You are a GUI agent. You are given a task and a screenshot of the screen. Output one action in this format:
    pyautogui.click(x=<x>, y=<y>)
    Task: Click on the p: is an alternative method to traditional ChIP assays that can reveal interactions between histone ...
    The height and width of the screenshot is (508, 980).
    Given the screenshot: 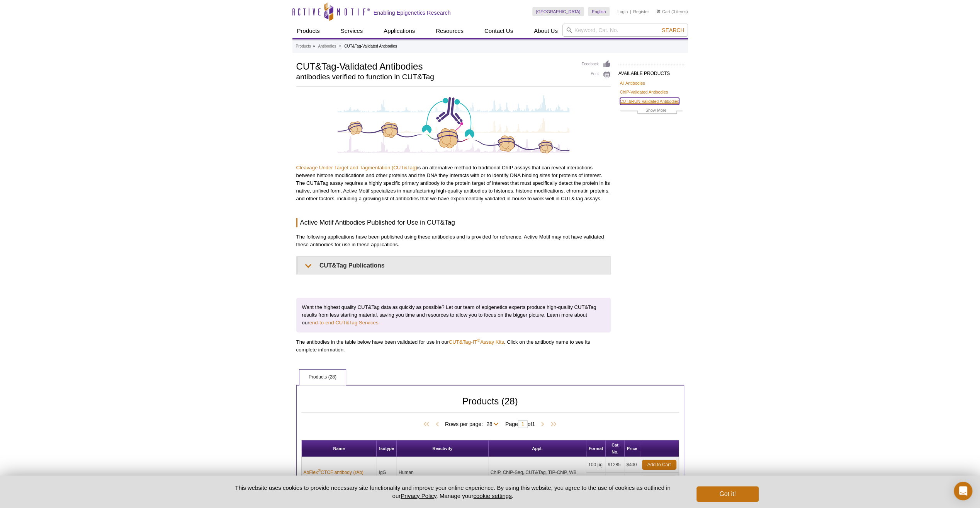 What is the action you would take?
    pyautogui.click(x=453, y=183)
    